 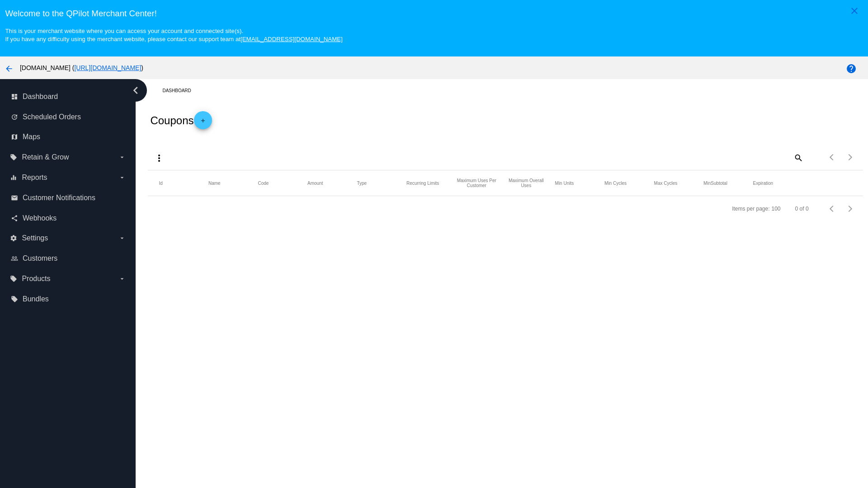 What do you see at coordinates (35, 238) in the screenshot?
I see `span: Settings` at bounding box center [35, 238].